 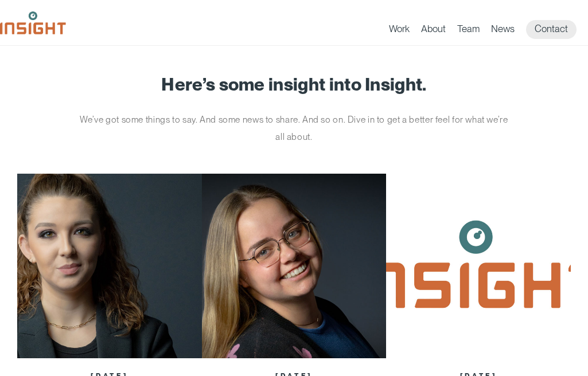 I want to click on a: Work, so click(x=399, y=31).